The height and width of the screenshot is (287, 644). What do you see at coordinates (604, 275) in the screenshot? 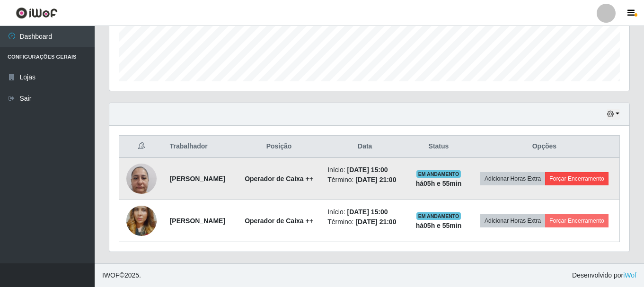
I see `span: Desenvolvido por` at bounding box center [604, 275].